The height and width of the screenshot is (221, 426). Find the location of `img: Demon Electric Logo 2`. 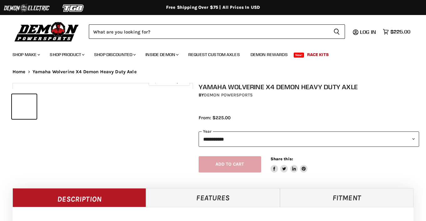

img: Demon Electric Logo 2 is located at coordinates (27, 8).